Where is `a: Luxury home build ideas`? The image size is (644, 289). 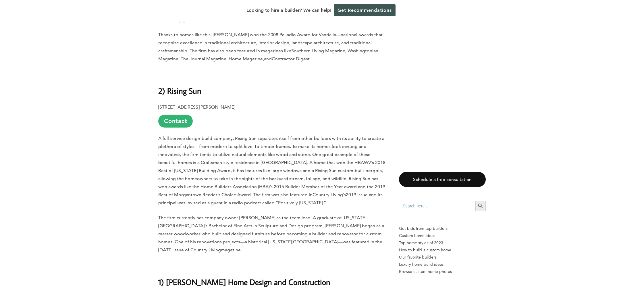 a: Luxury home build ideas is located at coordinates (443, 265).